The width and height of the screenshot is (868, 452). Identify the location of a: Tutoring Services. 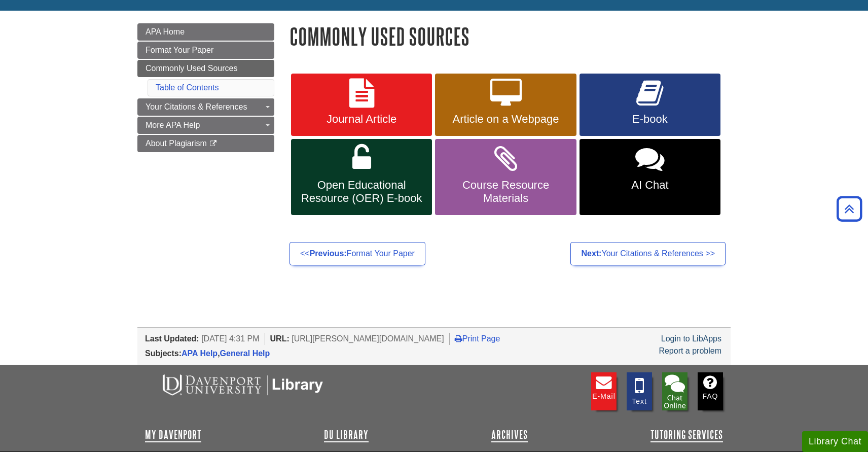
(687, 434).